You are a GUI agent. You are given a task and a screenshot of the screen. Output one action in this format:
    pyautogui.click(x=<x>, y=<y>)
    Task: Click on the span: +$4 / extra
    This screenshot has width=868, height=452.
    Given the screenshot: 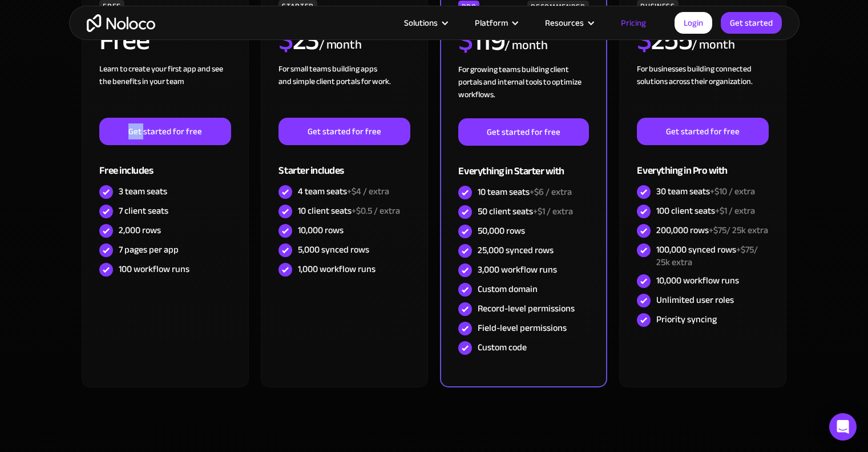 What is the action you would take?
    pyautogui.click(x=368, y=192)
    